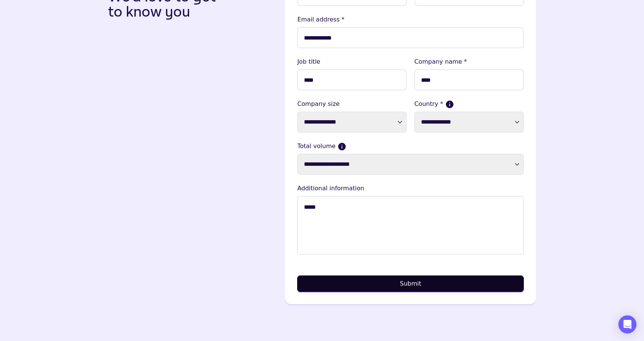 The height and width of the screenshot is (341, 644). What do you see at coordinates (411, 20) in the screenshot?
I see `lable: Email address *` at bounding box center [411, 20].